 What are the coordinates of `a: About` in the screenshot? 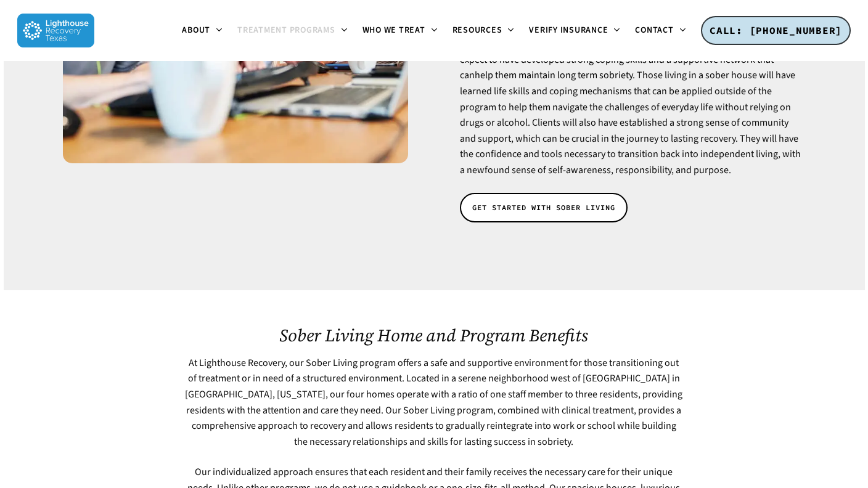 It's located at (203, 31).